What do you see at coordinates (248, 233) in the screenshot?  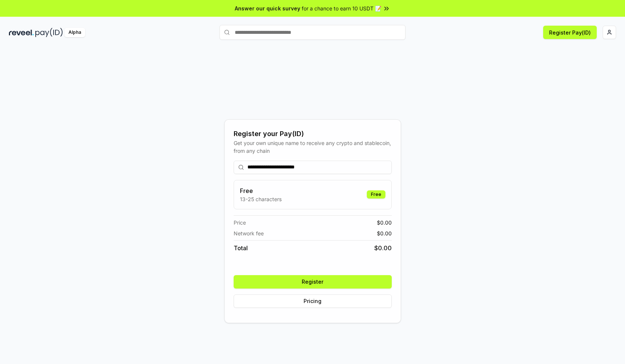 I see `span: Network fee` at bounding box center [248, 233].